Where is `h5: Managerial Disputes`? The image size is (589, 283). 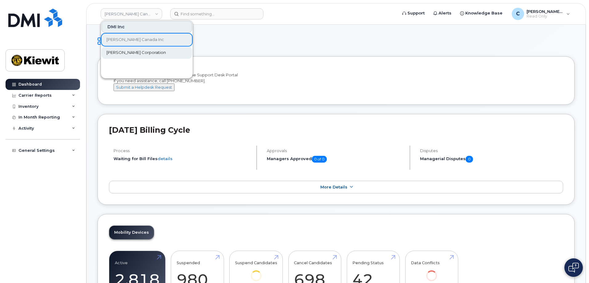
h5: Managerial Disputes is located at coordinates (491, 159).